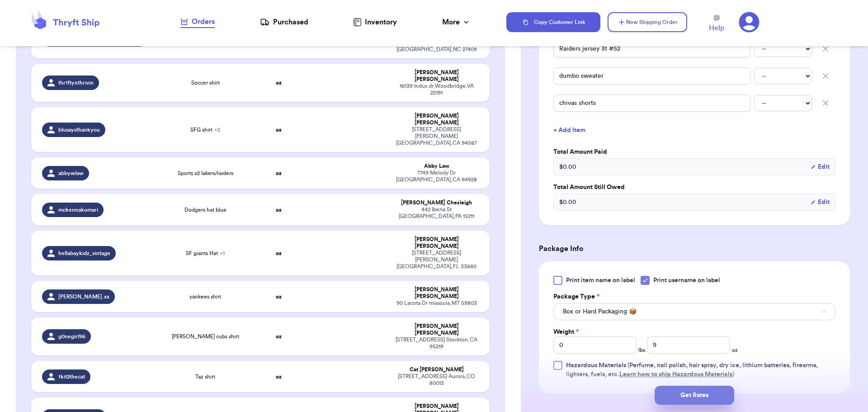 The image size is (868, 412). Describe the element at coordinates (691, 370) in the screenshot. I see `span: (Perfume, nail polish, hair spray, dry ice, lithium batteries, firearms, lighters, fuels, etc. )` at that location.